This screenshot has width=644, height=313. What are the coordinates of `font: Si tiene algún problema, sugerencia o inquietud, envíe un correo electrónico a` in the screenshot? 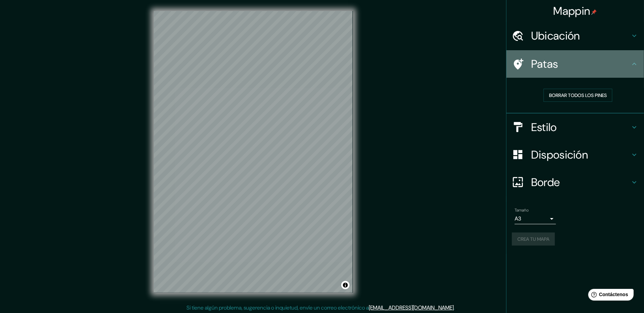 It's located at (278, 307).